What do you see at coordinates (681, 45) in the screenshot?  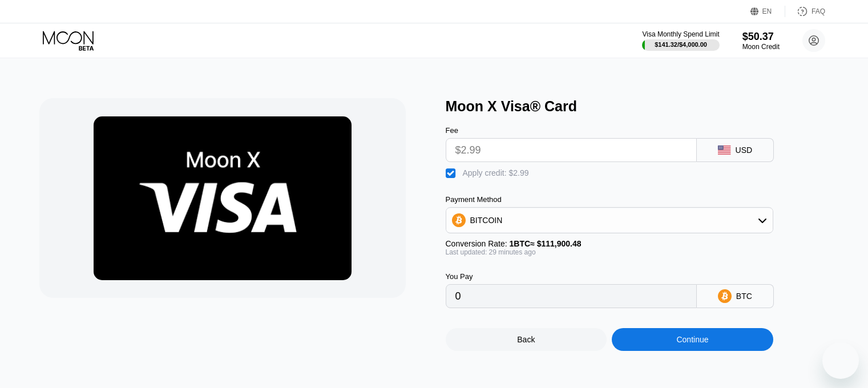 I see `div: $141.32 / $4,000.00` at bounding box center [681, 45].